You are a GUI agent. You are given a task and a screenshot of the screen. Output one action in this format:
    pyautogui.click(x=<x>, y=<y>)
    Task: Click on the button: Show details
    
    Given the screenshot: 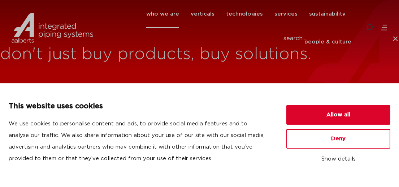 What is the action you would take?
    pyautogui.click(x=339, y=159)
    